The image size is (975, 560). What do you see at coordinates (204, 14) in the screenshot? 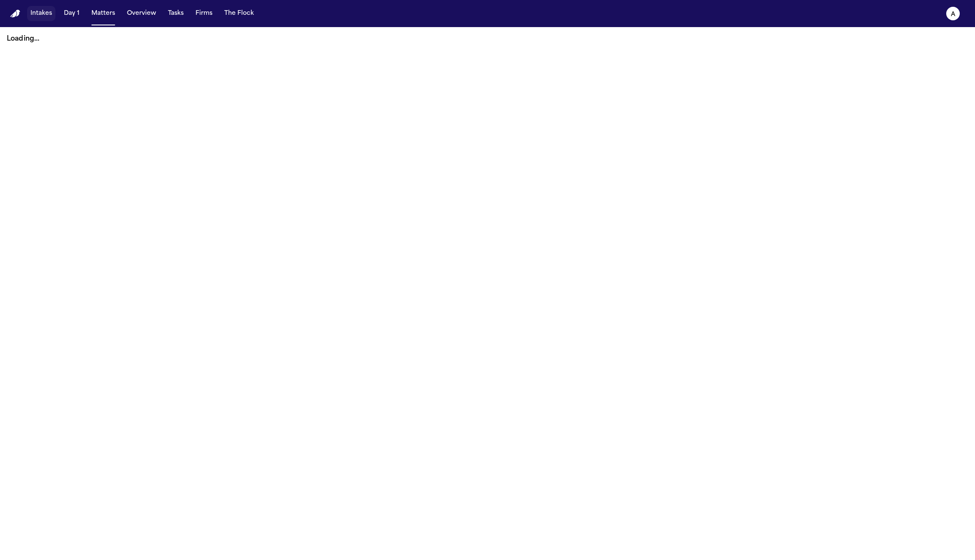
I see `button: Firms` at bounding box center [204, 14].